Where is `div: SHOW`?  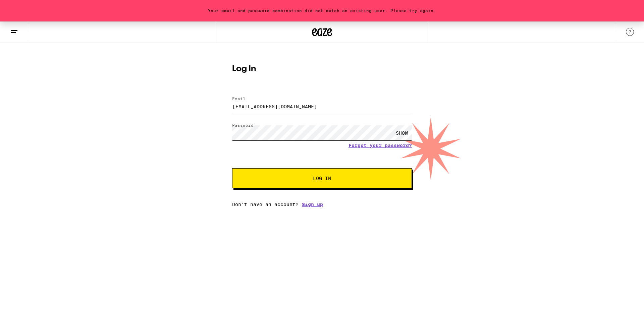 div: SHOW is located at coordinates (402, 133).